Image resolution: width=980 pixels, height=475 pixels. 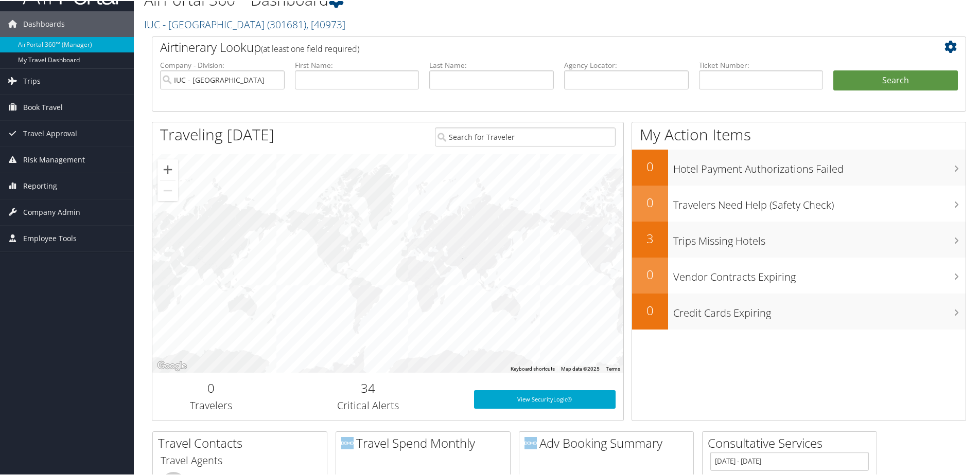 I want to click on button: Zoom out, so click(x=168, y=190).